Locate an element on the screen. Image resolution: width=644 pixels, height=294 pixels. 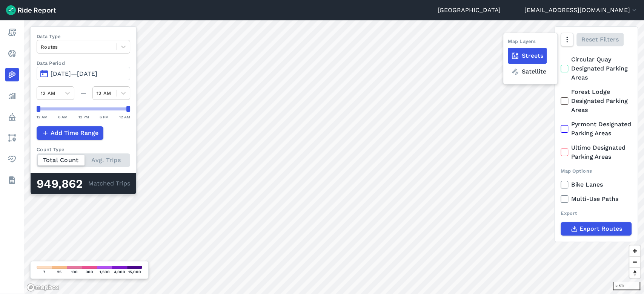
label: Bike Lanes is located at coordinates (596, 185).